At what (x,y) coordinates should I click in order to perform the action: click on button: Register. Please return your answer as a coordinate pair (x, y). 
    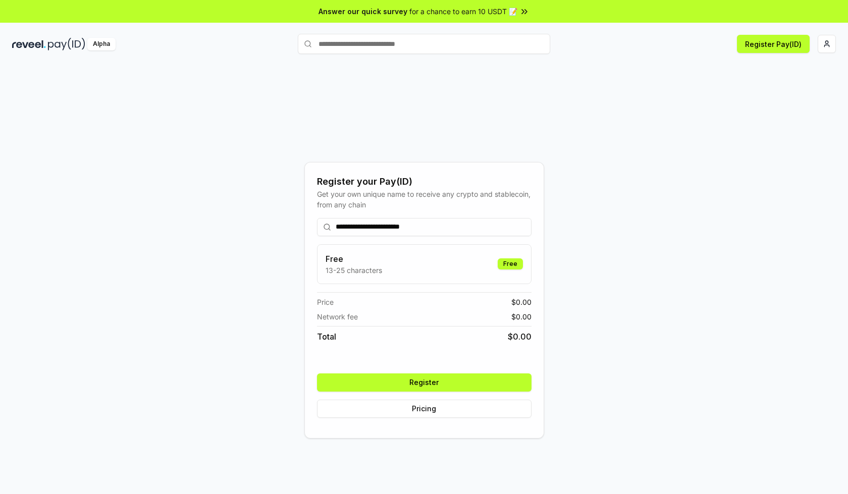
    Looking at the image, I should click on (424, 383).